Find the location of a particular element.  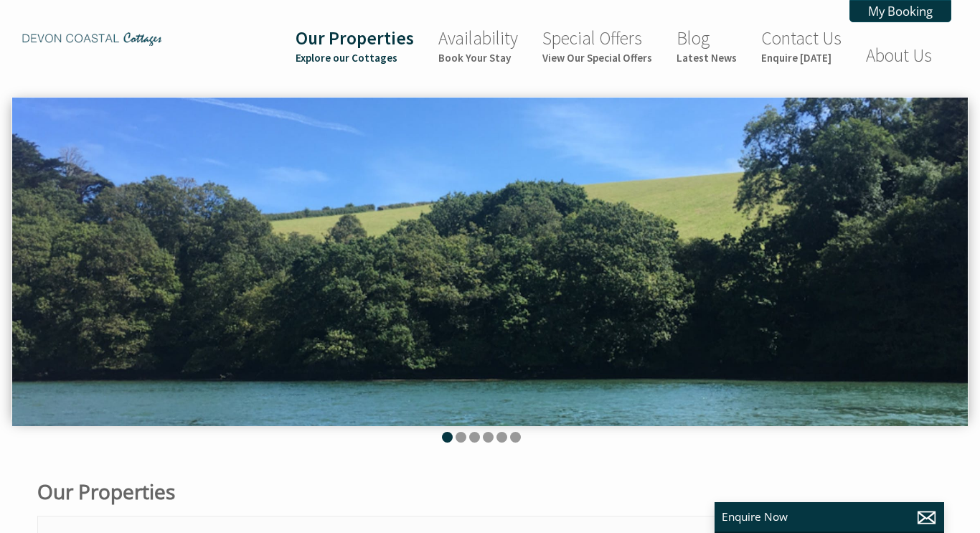

a: About Us is located at coordinates (899, 55).